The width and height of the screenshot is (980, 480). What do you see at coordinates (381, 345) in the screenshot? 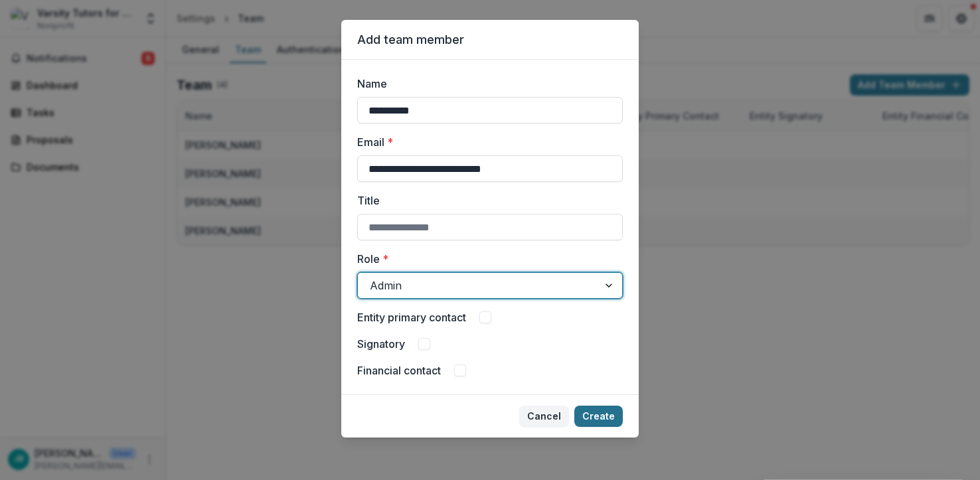
I see `label: Signatory` at bounding box center [381, 345].